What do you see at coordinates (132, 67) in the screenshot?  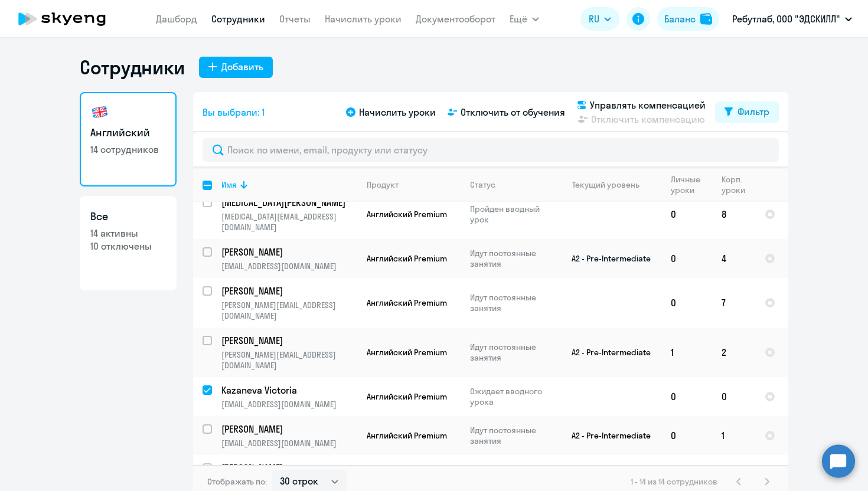 I see `h1: Сотрудники` at bounding box center [132, 67].